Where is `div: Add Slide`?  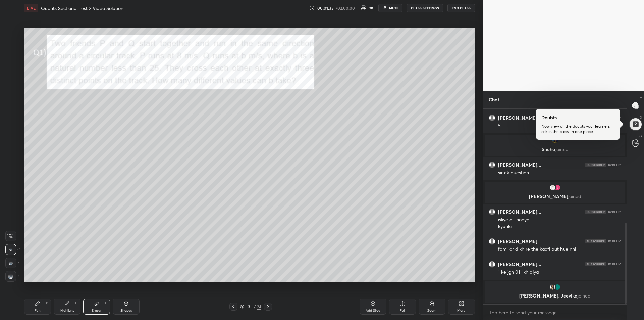 div: Add Slide is located at coordinates (373, 310).